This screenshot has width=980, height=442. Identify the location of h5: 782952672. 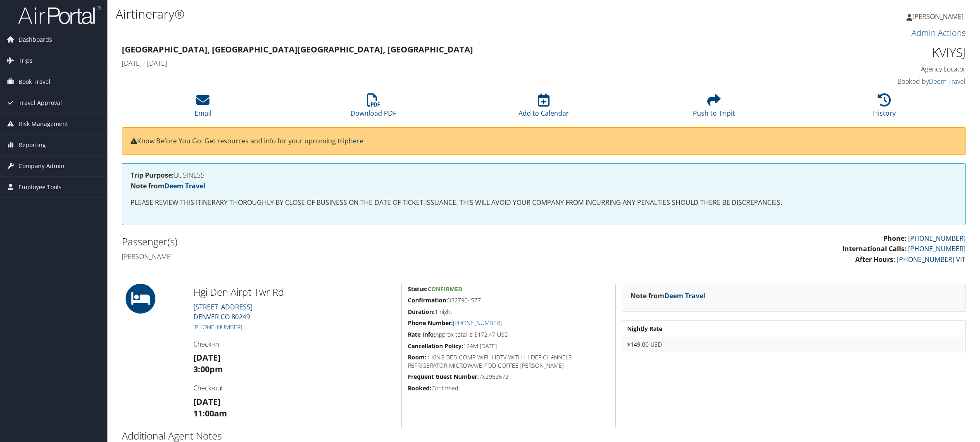
(508, 377).